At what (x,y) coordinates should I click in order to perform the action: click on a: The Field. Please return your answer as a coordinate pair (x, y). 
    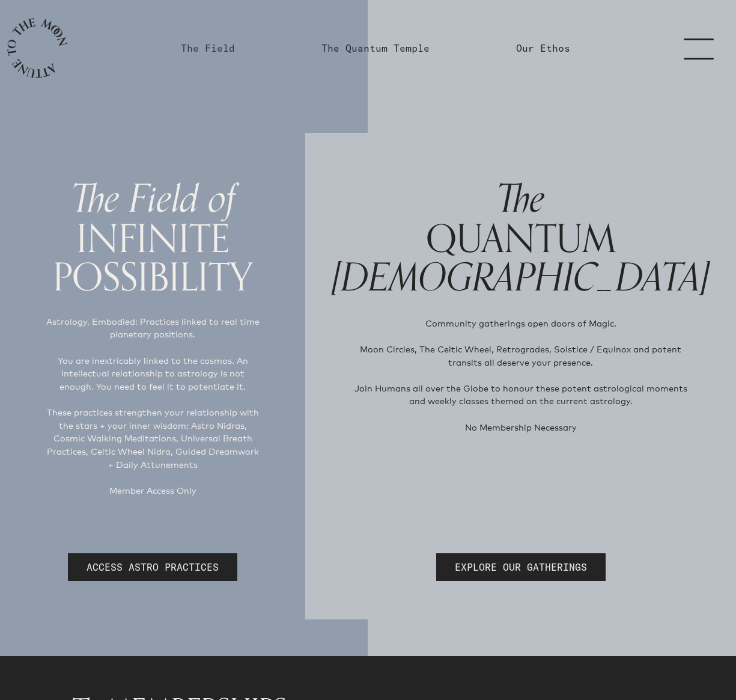
    Looking at the image, I should click on (208, 48).